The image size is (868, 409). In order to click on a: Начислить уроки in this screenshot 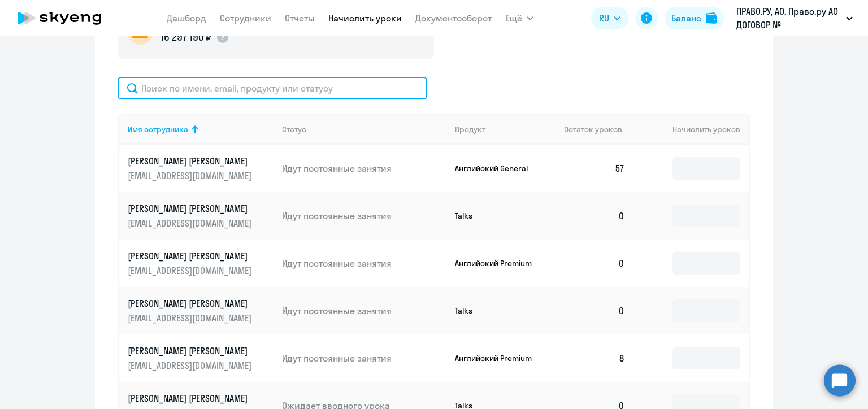, I will do `click(365, 18)`.